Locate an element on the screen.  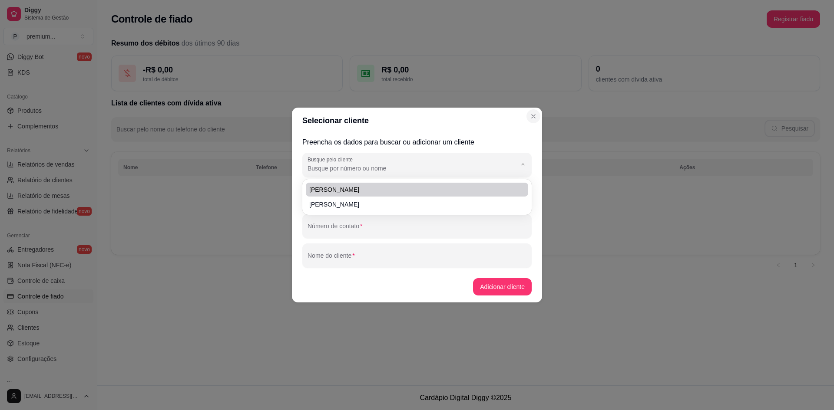
input: Nome do cliente is located at coordinates (417, 259).